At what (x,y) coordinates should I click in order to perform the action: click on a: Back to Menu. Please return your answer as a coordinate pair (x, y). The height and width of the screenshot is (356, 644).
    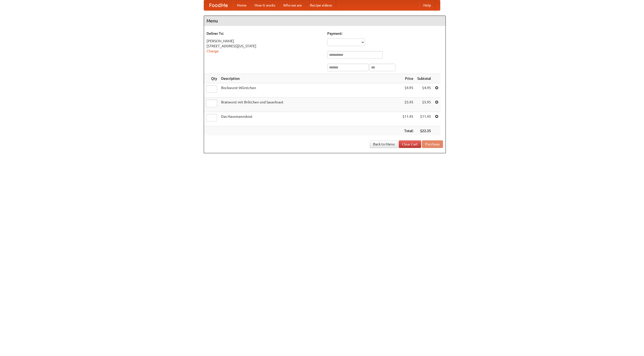
    Looking at the image, I should click on (384, 144).